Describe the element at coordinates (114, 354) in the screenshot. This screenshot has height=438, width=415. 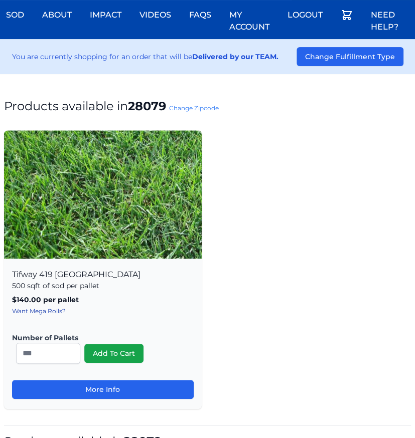
I see `button: Add To Cart` at that location.